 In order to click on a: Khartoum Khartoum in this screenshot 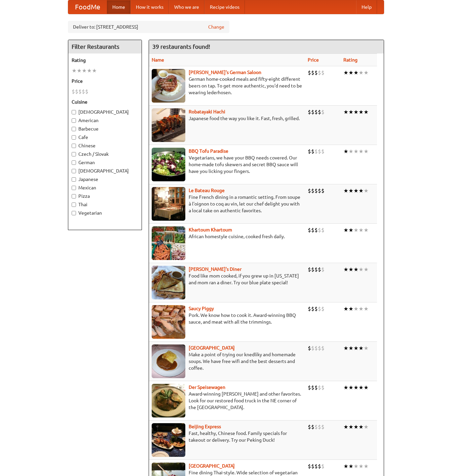, I will do `click(210, 230)`.